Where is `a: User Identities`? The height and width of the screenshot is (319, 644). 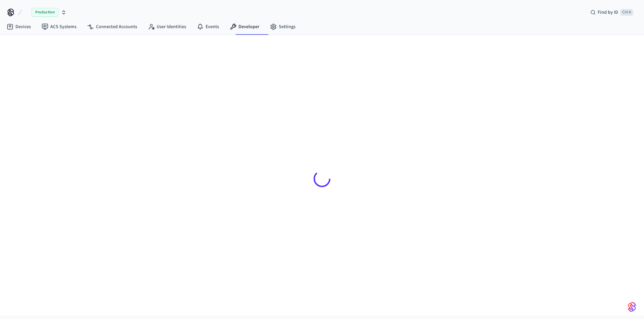
a: User Identities is located at coordinates (167, 27).